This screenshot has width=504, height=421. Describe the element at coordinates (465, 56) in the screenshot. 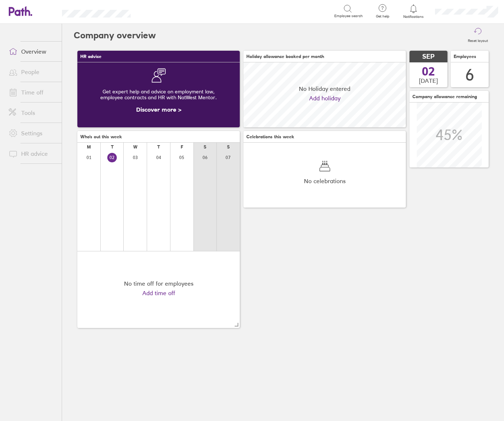

I see `span: Employees` at that location.